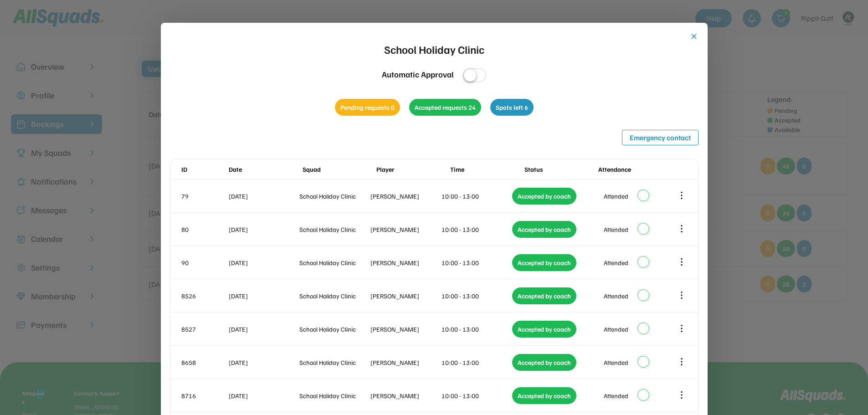 This screenshot has height=415, width=868. Describe the element at coordinates (204, 169) in the screenshot. I see `div: ID` at that location.